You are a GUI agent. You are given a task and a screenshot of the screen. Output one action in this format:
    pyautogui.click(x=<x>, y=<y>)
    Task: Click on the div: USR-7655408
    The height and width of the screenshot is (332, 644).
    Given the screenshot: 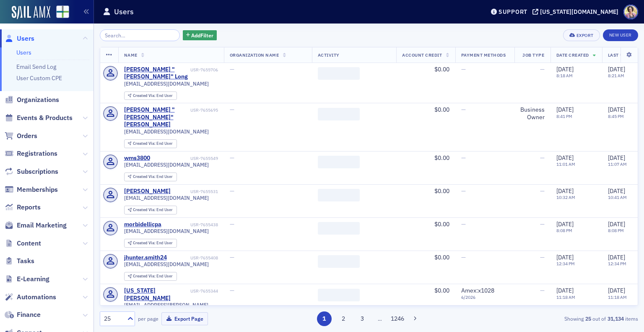 What is the action you would take?
    pyautogui.click(x=193, y=258)
    